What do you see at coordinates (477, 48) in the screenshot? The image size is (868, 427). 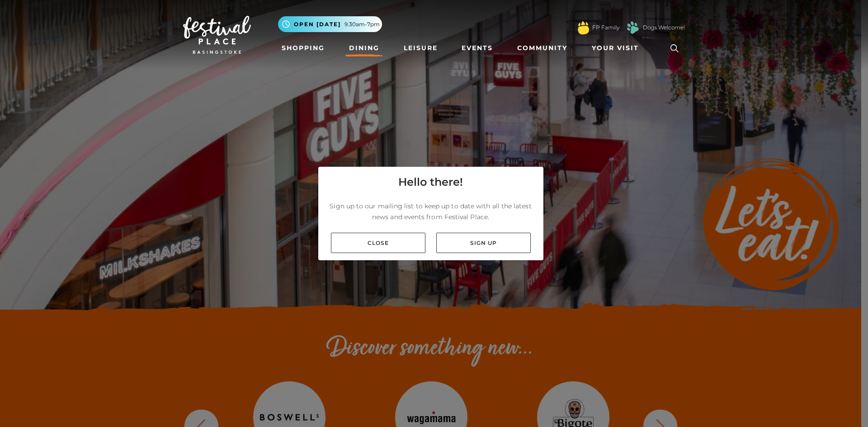 I see `a: Events` at bounding box center [477, 48].